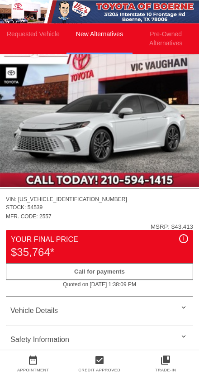 Image resolution: width=199 pixels, height=380 pixels. What do you see at coordinates (100, 340) in the screenshot?
I see `div: Safety Information` at bounding box center [100, 340].